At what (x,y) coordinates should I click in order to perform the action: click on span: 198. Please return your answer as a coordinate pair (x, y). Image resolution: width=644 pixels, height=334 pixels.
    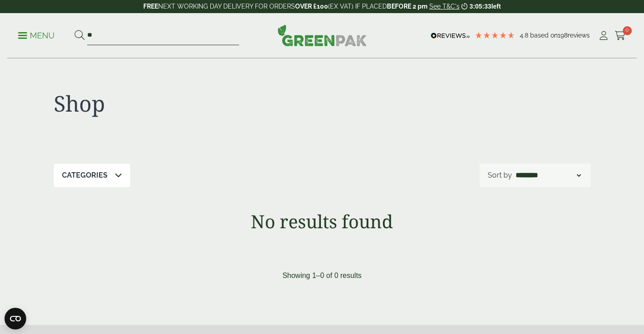
    Looking at the image, I should click on (563, 35).